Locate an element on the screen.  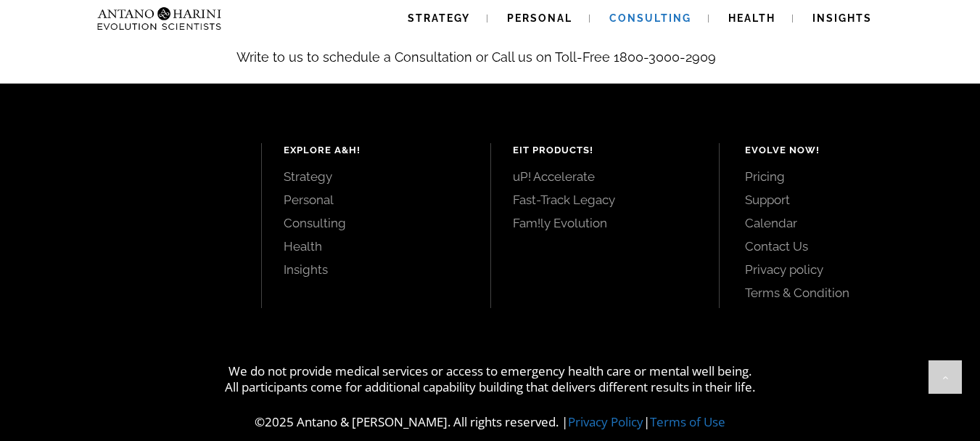
a: Privacy policy is located at coordinates (845, 270).